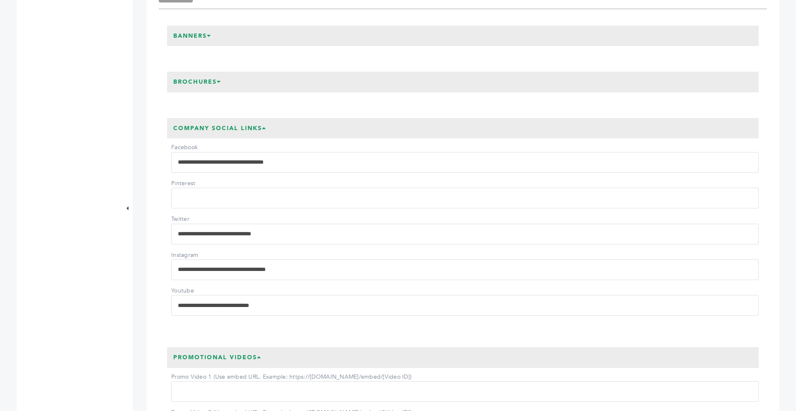  What do you see at coordinates (192, 36) in the screenshot?
I see `h3: Banners` at bounding box center [192, 36].